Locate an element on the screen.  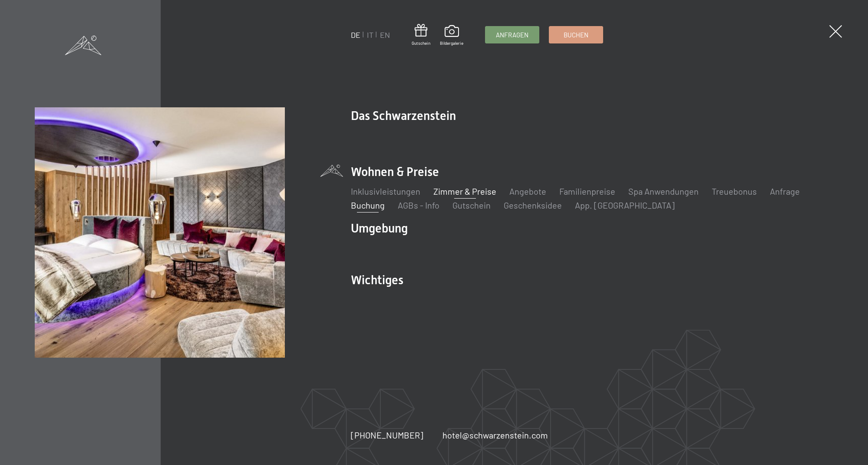
a: Anfrage is located at coordinates (784, 191).